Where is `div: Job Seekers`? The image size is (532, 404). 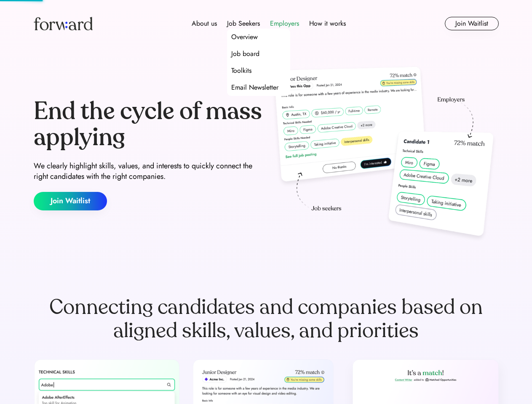
div: Job Seekers is located at coordinates (243, 24).